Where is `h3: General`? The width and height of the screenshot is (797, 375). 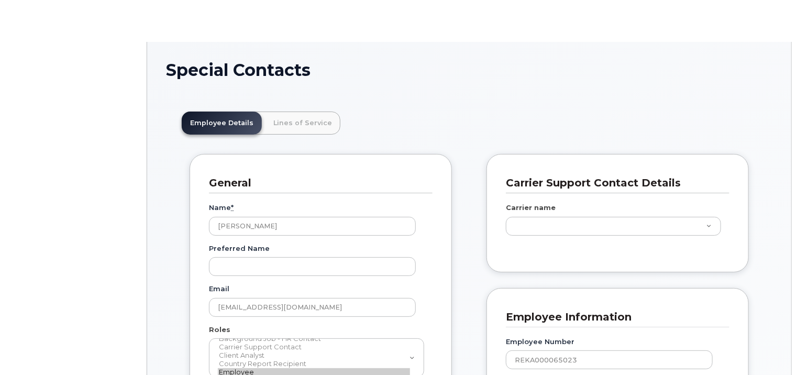
h3: General is located at coordinates (317, 183).